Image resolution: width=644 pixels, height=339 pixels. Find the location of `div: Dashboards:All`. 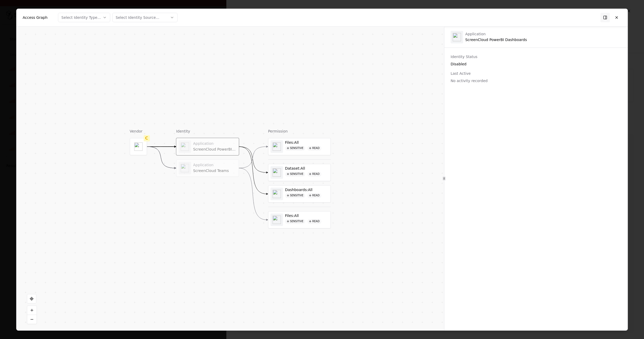

div: Dashboards:All is located at coordinates (307, 190).